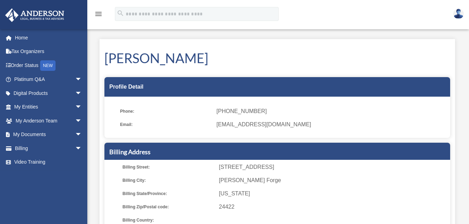  Describe the element at coordinates (35, 15) in the screenshot. I see `img: Anderson Advisors Platinum Portal` at that location.